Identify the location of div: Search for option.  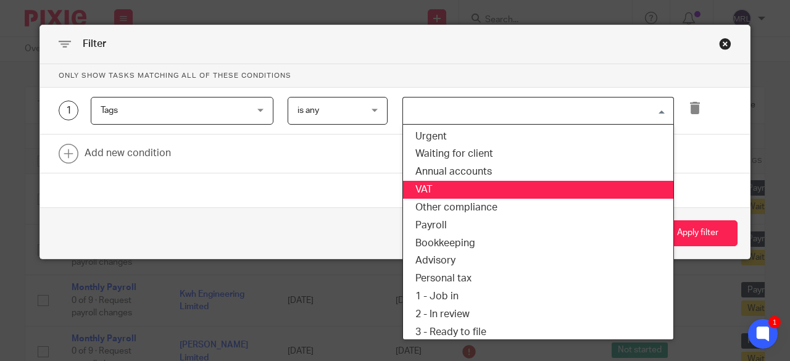
(538, 110).